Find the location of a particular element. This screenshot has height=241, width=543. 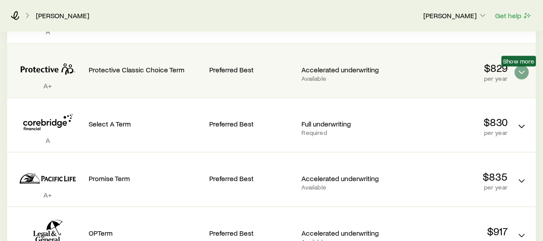

p: Select A Term is located at coordinates (145, 124).